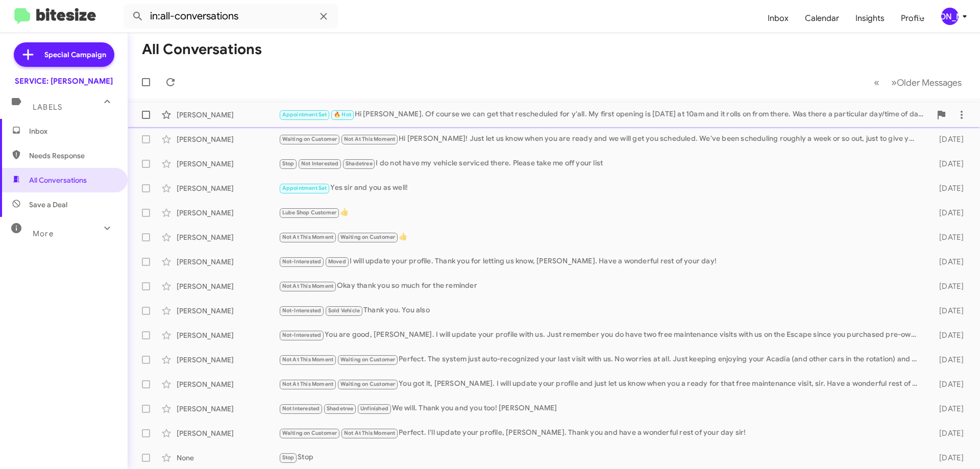 This screenshot has width=980, height=469. What do you see at coordinates (913, 18) in the screenshot?
I see `a: Profile` at bounding box center [913, 18].